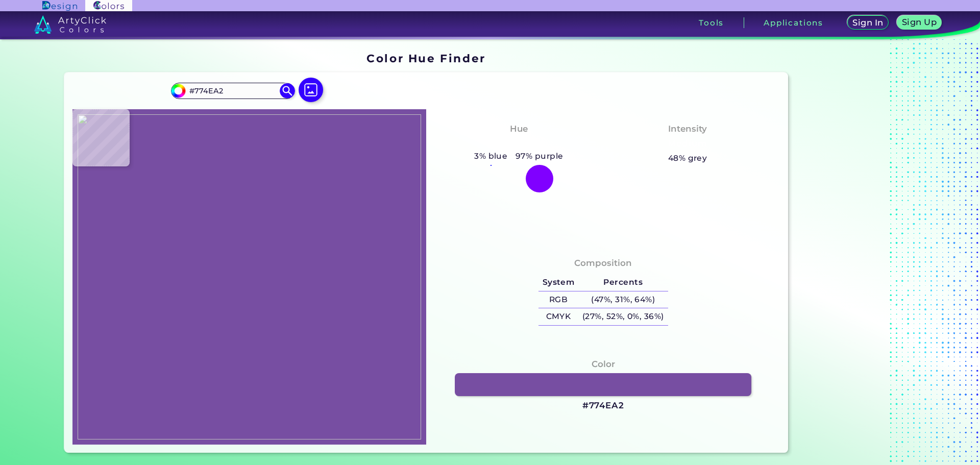  What do you see at coordinates (711, 23) in the screenshot?
I see `h3: Tools` at bounding box center [711, 23].